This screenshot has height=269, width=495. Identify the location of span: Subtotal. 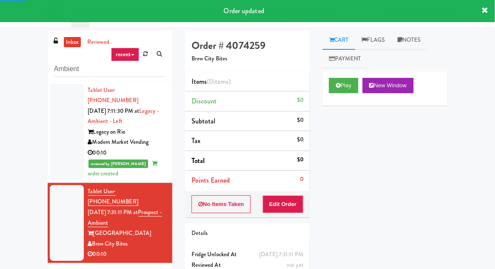
(203, 121).